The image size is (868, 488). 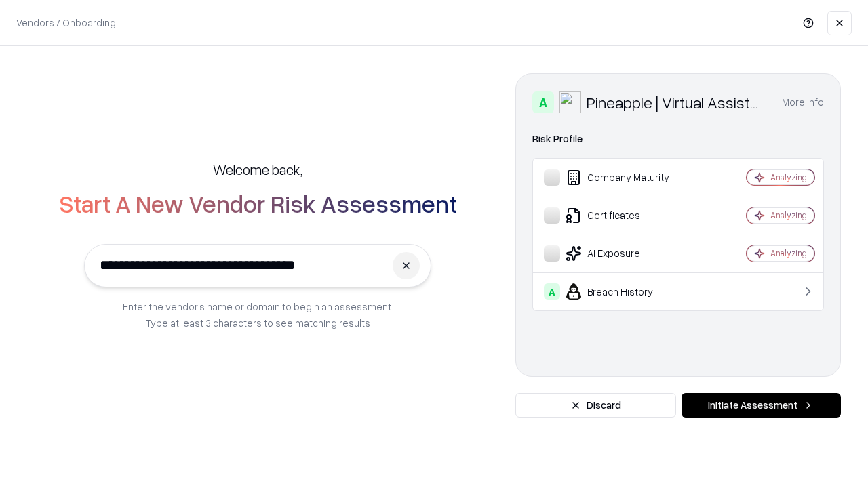 What do you see at coordinates (570, 102) in the screenshot?
I see `img: Pineapple | Virtual Assistant Agency` at bounding box center [570, 102].